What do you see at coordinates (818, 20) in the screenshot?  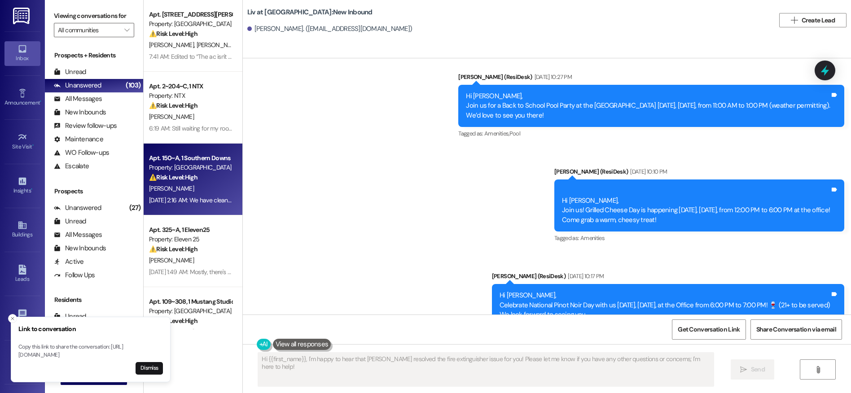 I see `span: Create Lead` at bounding box center [818, 20].